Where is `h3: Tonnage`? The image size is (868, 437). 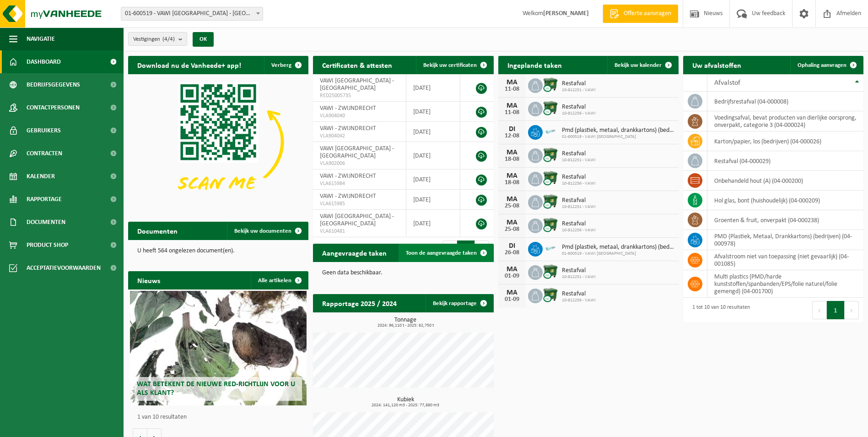
h3: Tonnage is located at coordinates (406, 322).